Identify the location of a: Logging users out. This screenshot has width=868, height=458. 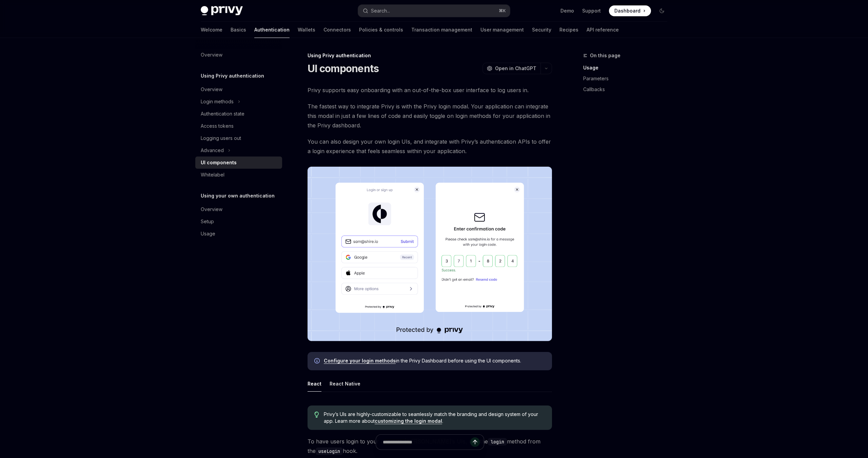
(238, 138).